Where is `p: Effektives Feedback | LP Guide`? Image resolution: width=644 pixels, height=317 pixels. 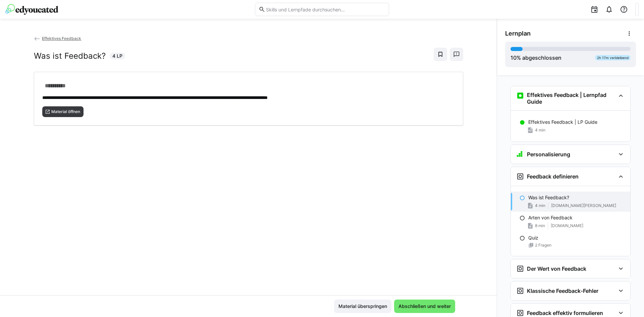
p: Effektives Feedback | LP Guide is located at coordinates (563, 122).